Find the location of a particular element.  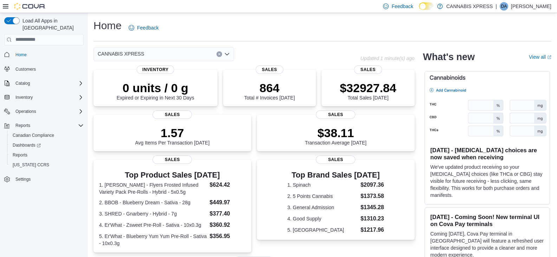

img: Cova is located at coordinates (30, 6).